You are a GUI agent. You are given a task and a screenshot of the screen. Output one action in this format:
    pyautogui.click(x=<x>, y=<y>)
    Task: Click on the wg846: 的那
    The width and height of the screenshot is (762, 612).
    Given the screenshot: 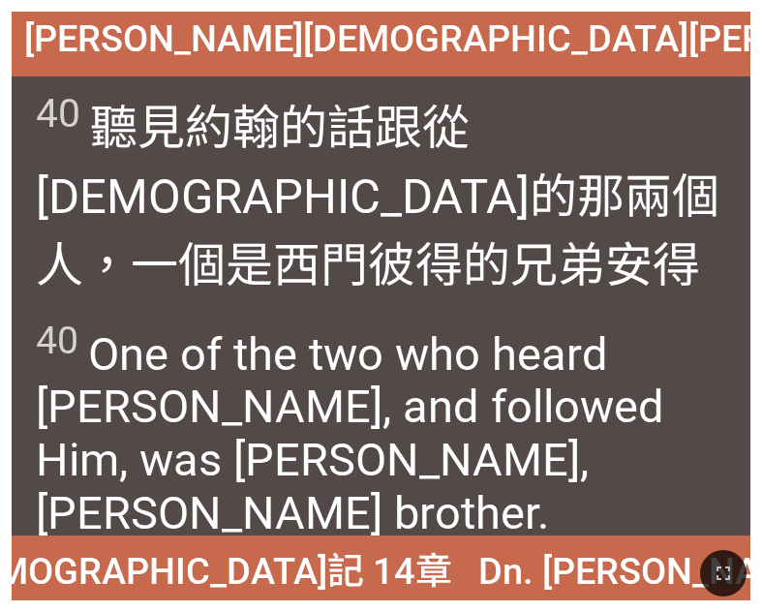 What is the action you would take?
    pyautogui.click(x=378, y=265)
    